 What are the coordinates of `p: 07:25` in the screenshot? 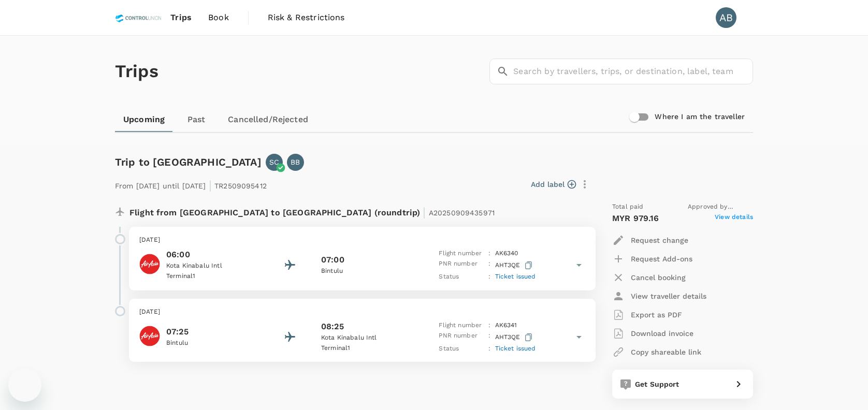 It's located at (213, 332).